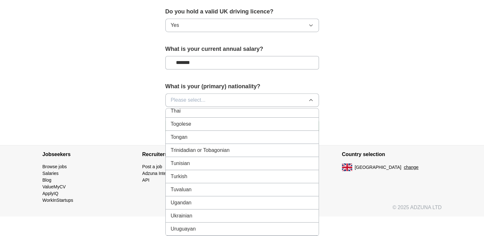 This screenshot has height=236, width=484. Describe the element at coordinates (152, 167) in the screenshot. I see `a: Post a job` at that location.